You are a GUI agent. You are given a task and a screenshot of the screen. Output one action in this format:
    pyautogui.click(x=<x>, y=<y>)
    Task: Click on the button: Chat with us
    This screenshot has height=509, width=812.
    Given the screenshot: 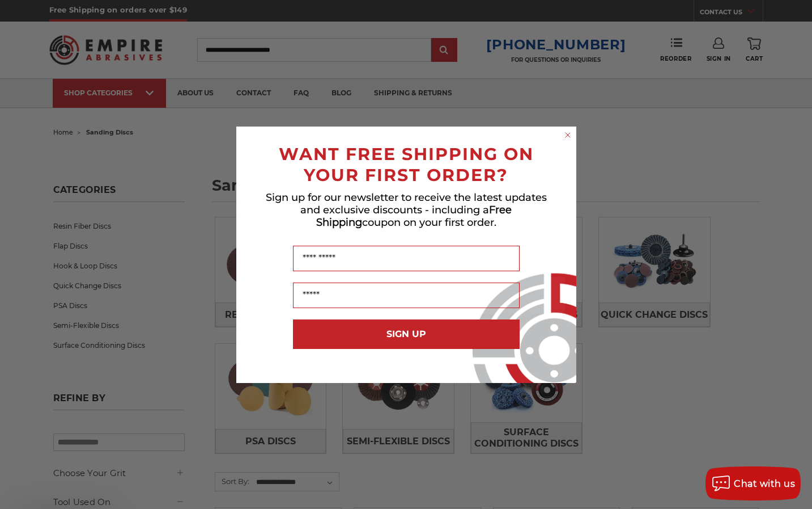 What is the action you would take?
    pyautogui.click(x=753, y=483)
    